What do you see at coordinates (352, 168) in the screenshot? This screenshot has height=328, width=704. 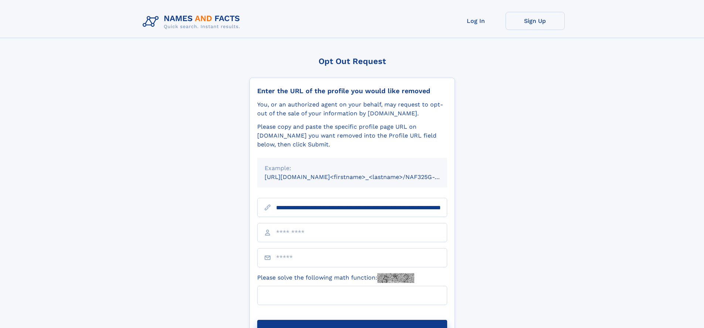 I see `div: Example:` at bounding box center [352, 168].